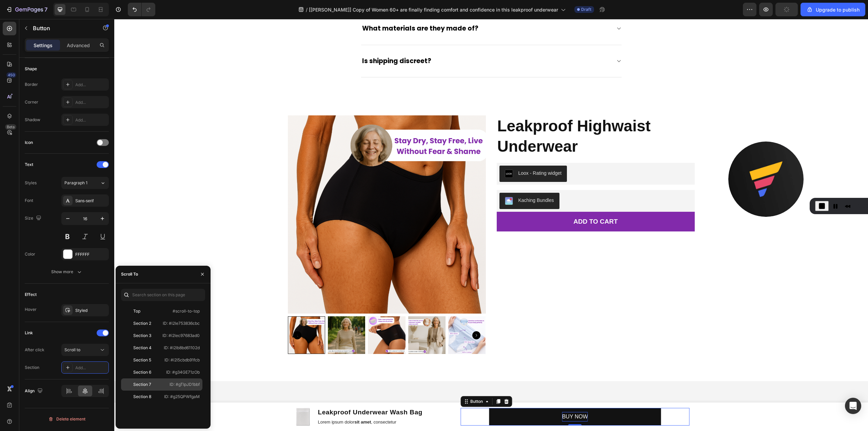 The height and width of the screenshot is (431, 868). What do you see at coordinates (67, 272) in the screenshot?
I see `div: Show more` at bounding box center [67, 272].